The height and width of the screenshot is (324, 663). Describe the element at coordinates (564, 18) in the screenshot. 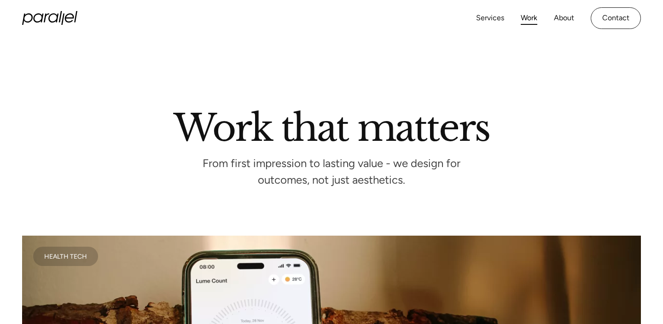

I see `a: About` at that location.